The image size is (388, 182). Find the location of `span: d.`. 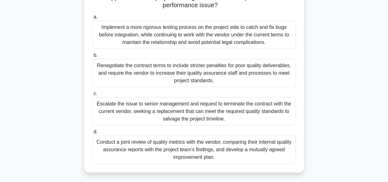

span: d. is located at coordinates (95, 132).